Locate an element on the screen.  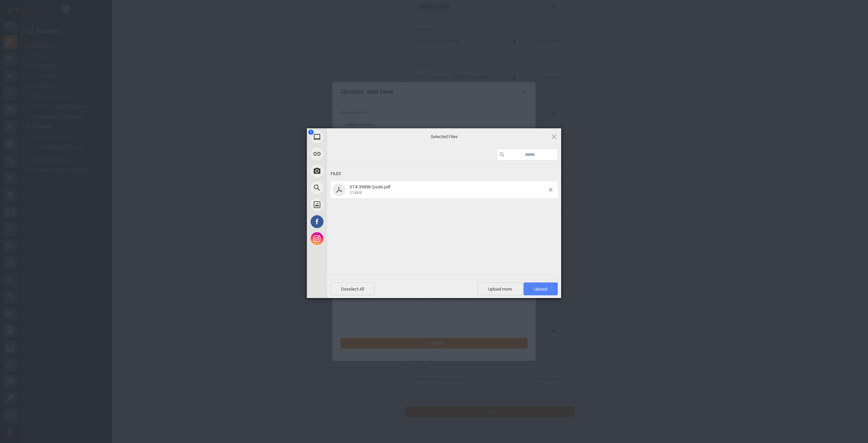
span: Click here or hit ESC to close picker is located at coordinates (554, 137).